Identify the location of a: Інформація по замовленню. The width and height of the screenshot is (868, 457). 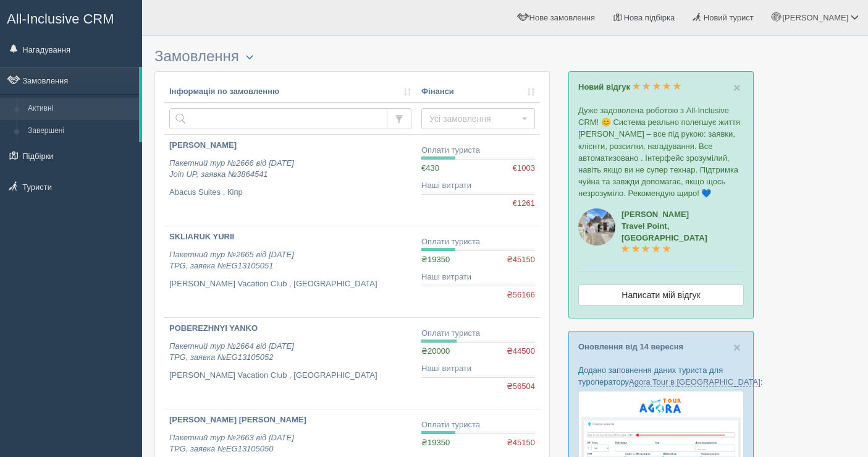
(290, 91).